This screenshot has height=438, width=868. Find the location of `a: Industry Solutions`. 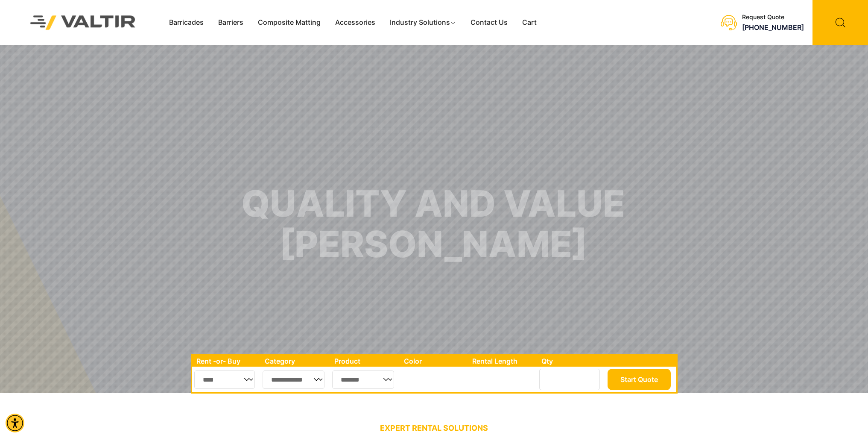

a: Industry Solutions is located at coordinates (423, 22).